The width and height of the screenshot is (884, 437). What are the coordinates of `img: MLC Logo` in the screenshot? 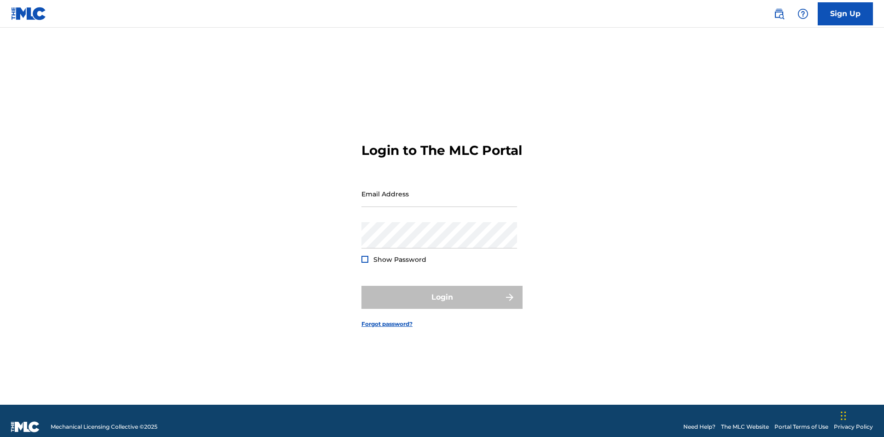 It's located at (29, 13).